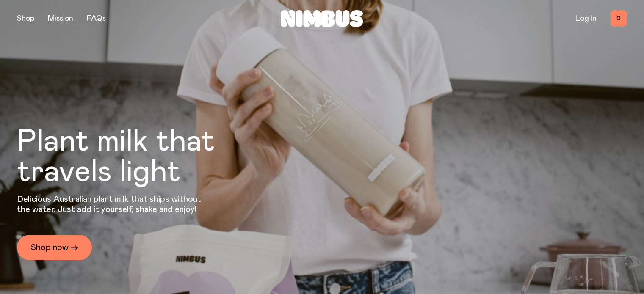 The image size is (644, 294). Describe the element at coordinates (96, 19) in the screenshot. I see `a: FAQs` at that location.